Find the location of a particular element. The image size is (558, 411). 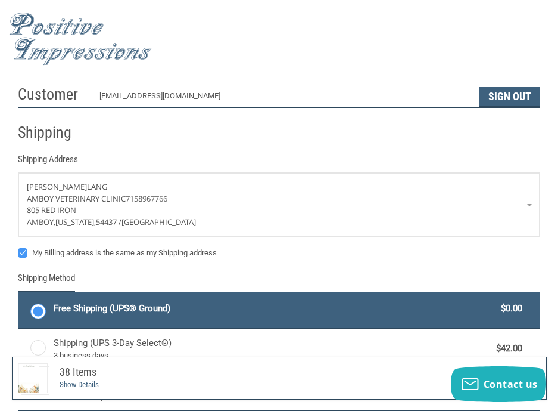

h3: $324.94 is located at coordinates (420, 377).